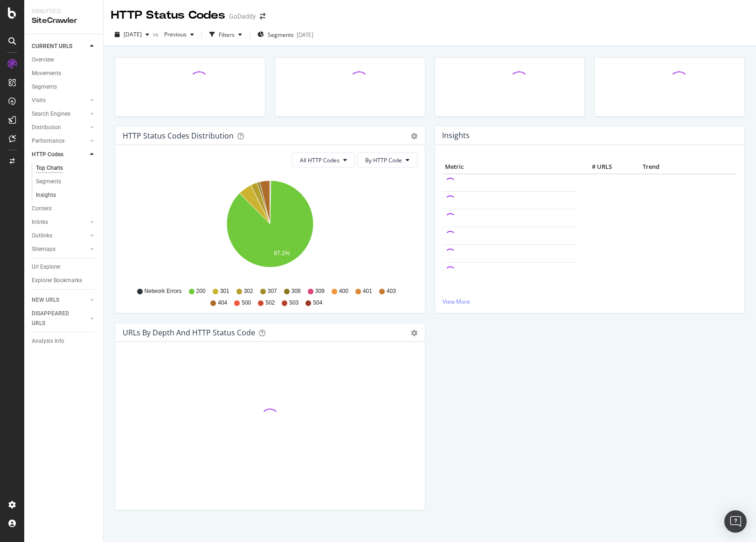  What do you see at coordinates (46, 267) in the screenshot?
I see `div: Url Explorer` at bounding box center [46, 267].